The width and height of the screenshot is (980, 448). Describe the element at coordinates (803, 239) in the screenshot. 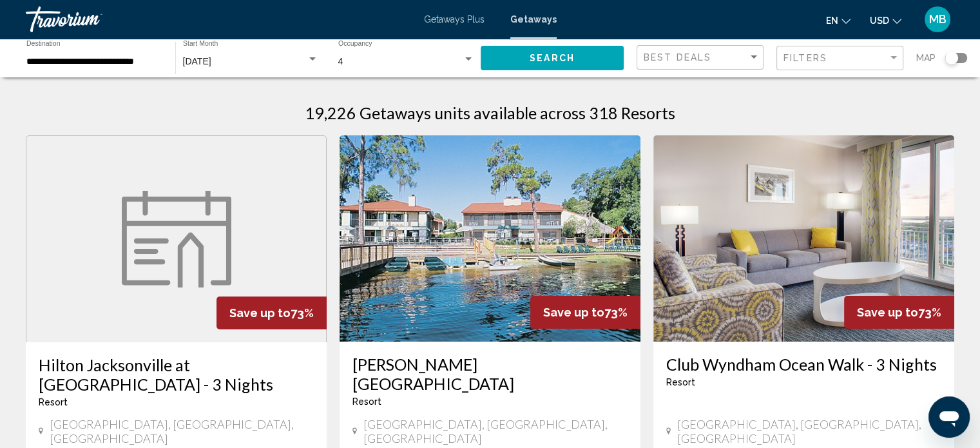

I see `img: 5998I01X.jpg` at that location.